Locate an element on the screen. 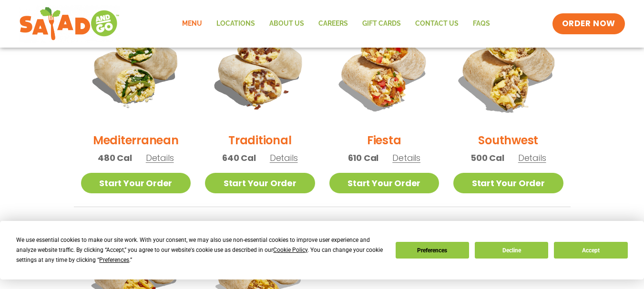 The height and width of the screenshot is (289, 644). a: Contact Us is located at coordinates (436, 24).